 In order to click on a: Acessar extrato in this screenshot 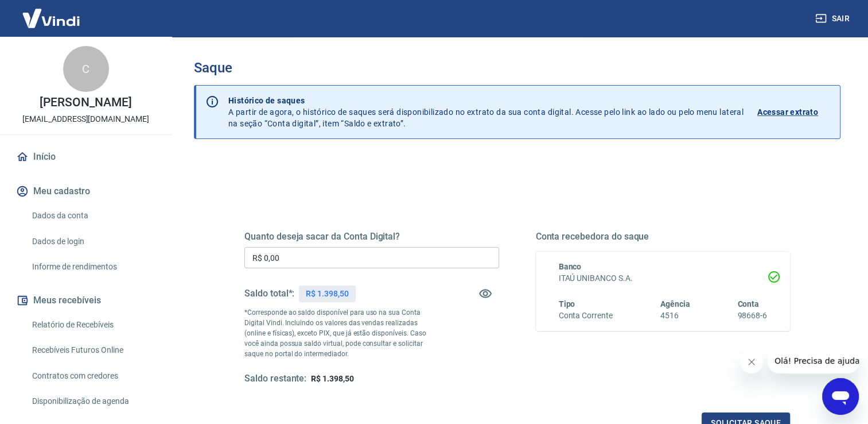, I will do `click(794, 112)`.